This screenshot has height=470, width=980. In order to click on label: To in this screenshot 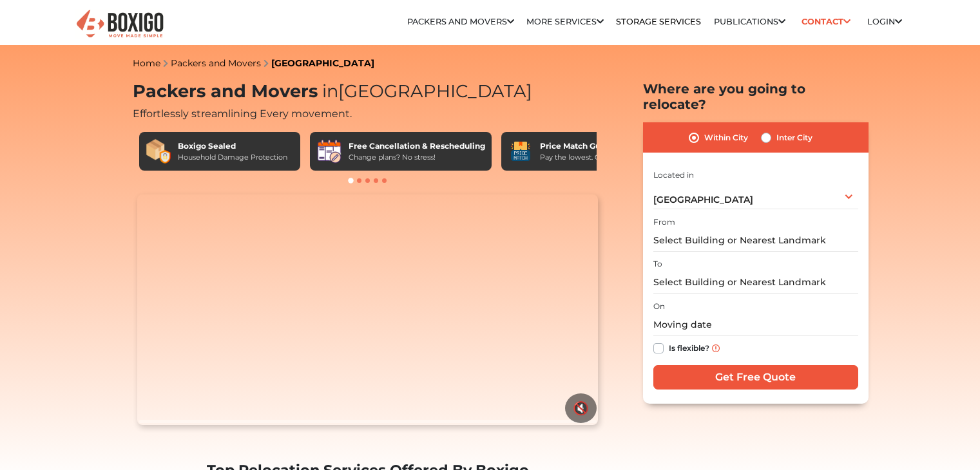, I will do `click(658, 264)`.